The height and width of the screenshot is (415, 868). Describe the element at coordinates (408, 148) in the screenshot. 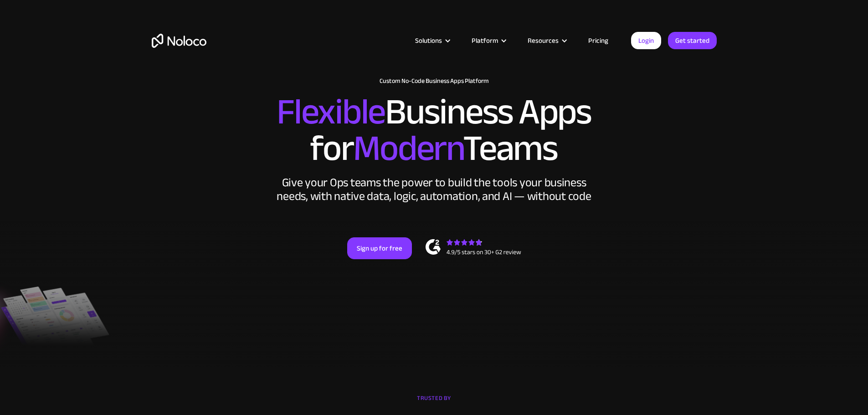

I see `span: Modern` at that location.